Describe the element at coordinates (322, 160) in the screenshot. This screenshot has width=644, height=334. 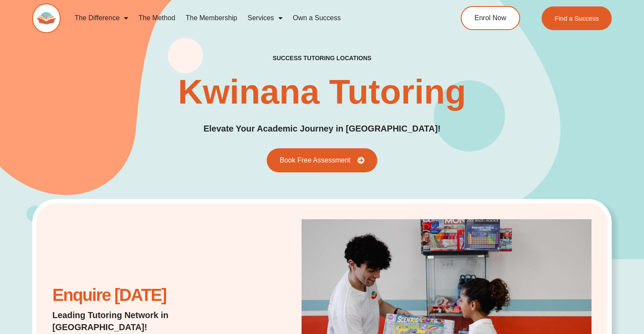
I see `a: Book Free Assessment` at that location.